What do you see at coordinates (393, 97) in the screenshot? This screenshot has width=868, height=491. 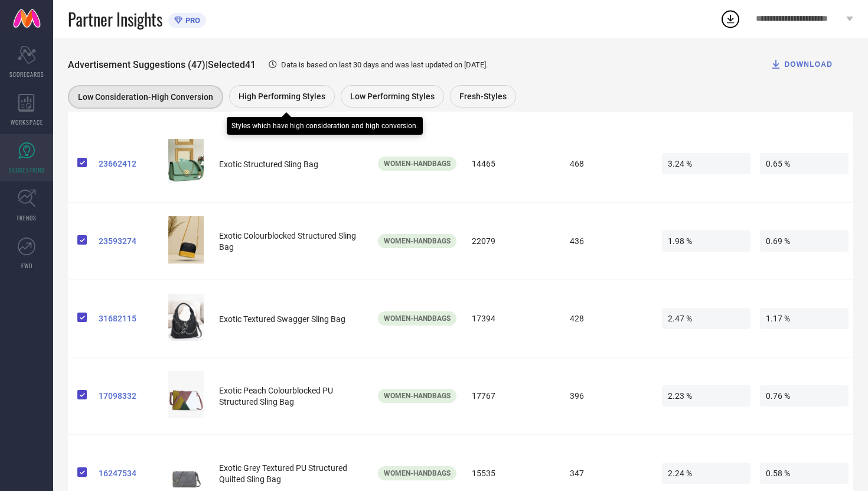 I see `span: Low Performing Styles` at bounding box center [393, 97].